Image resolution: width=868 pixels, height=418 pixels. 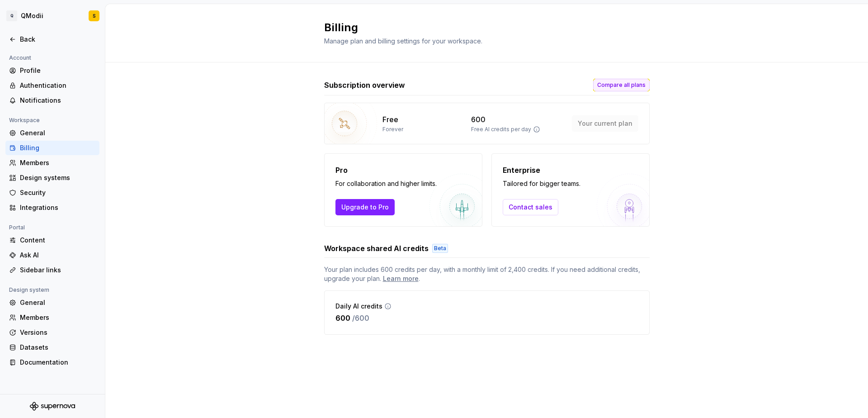 What do you see at coordinates (52, 406) in the screenshot?
I see `a: Supernova Logo` at bounding box center [52, 406].